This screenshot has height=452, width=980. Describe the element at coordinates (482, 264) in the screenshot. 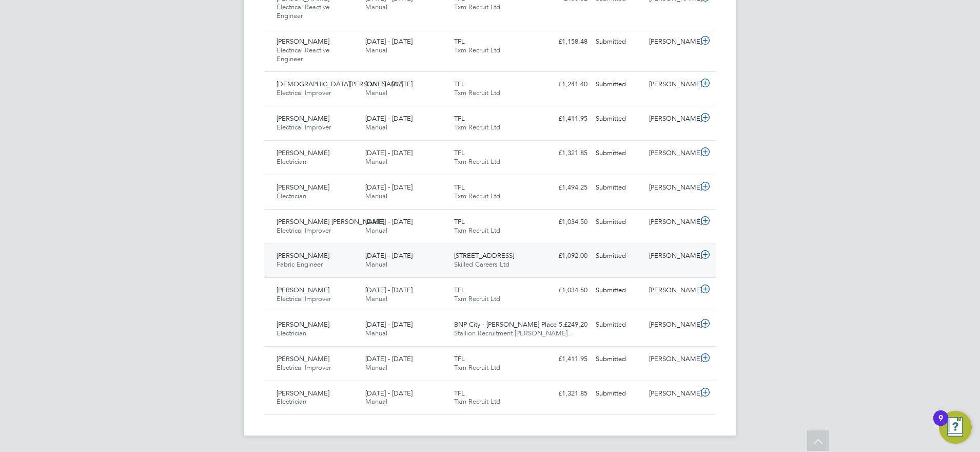

I see `span: Skilled Careers Ltd` at that location.